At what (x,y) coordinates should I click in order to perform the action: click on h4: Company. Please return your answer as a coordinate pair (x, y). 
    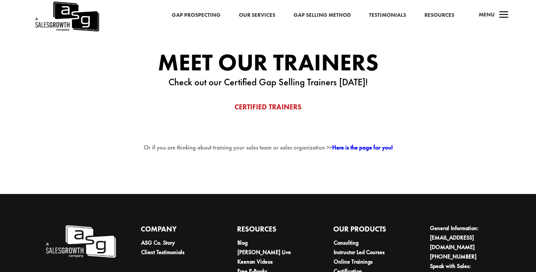
    Looking at the image, I should click on (176, 231).